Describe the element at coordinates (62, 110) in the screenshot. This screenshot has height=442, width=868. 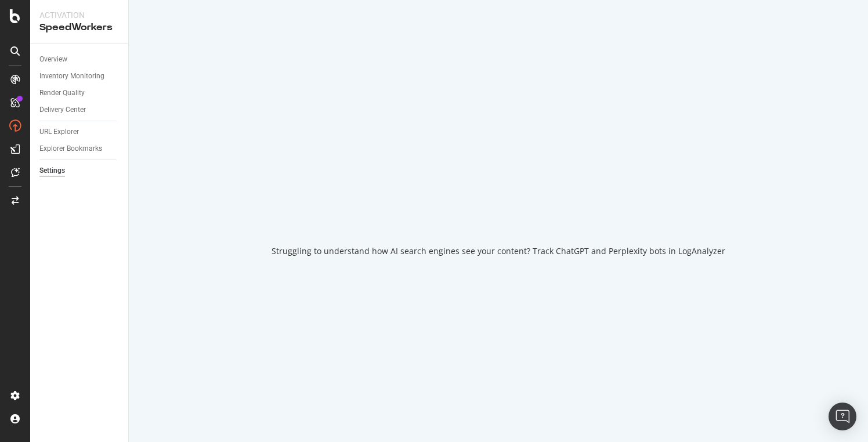
I see `div: Delivery Center` at that location.